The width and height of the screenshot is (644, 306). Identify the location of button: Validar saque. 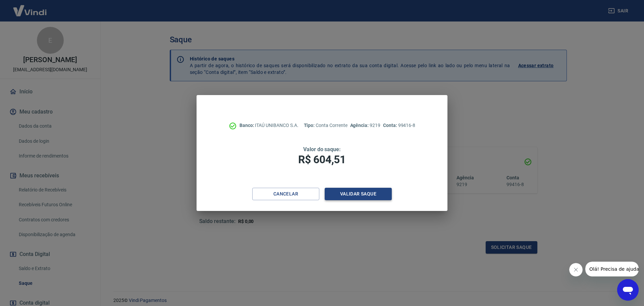
(358, 194).